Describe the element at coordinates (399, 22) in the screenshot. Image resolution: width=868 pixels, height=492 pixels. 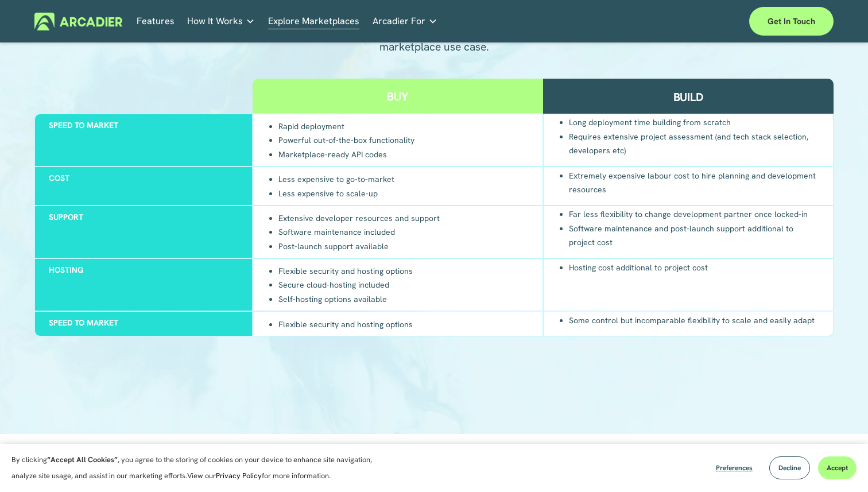
I see `span: Arcadier For` at that location.